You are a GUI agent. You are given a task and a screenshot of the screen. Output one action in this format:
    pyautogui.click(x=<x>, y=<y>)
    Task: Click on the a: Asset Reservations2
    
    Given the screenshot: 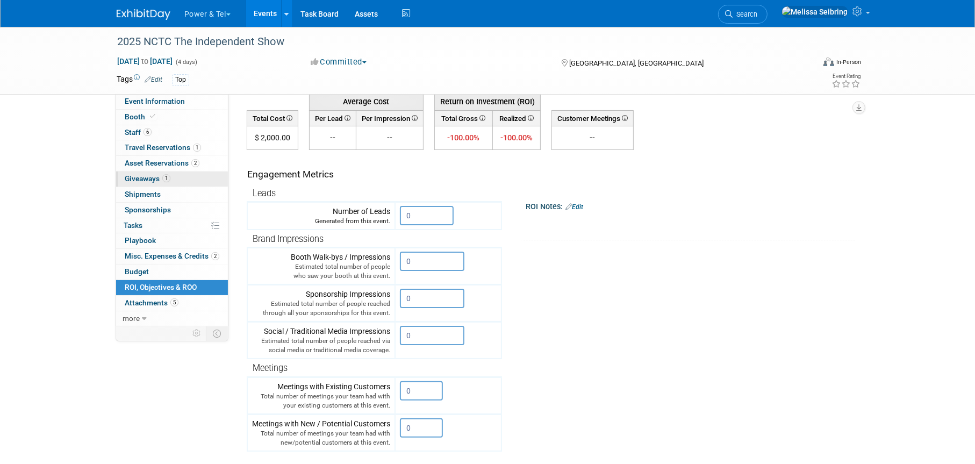 What is the action you would take?
    pyautogui.click(x=172, y=163)
    